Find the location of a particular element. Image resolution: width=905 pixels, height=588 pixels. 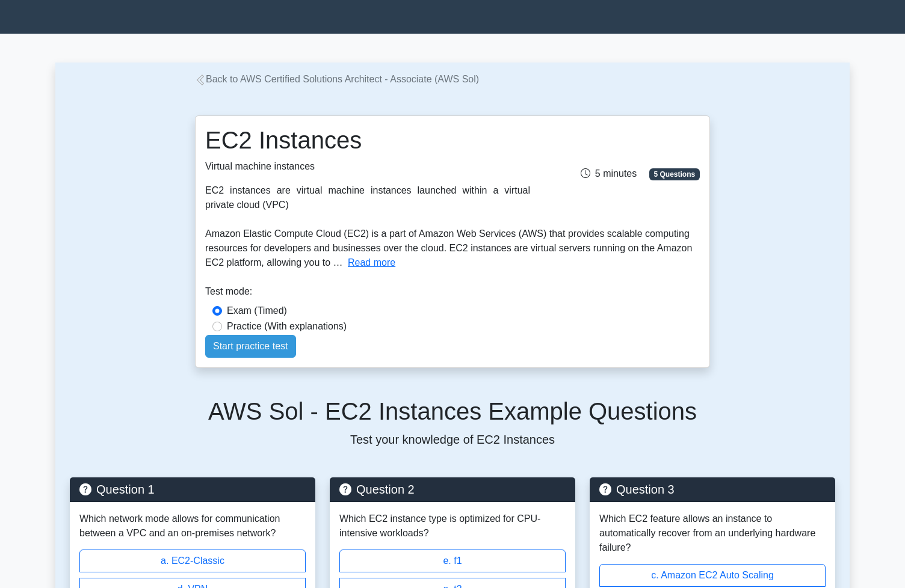

h5: AWS Sol - EC2 Instances Example Questions is located at coordinates (452, 412).